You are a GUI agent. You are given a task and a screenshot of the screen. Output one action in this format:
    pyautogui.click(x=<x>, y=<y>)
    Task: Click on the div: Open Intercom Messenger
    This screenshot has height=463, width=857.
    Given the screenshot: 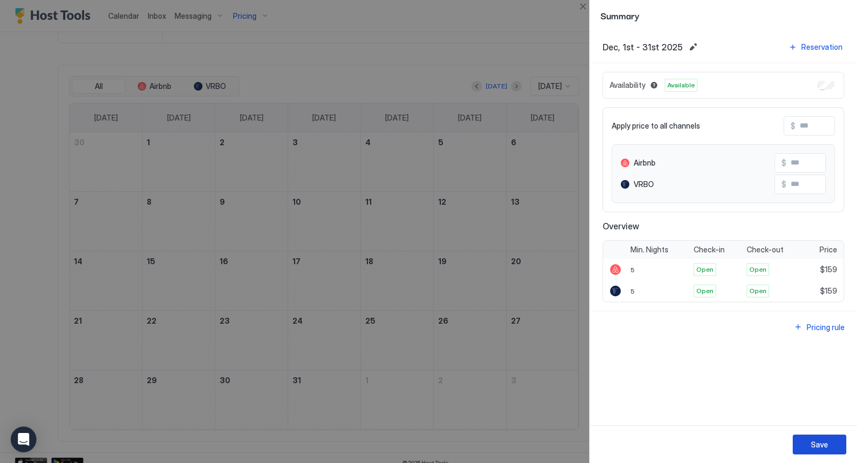 What is the action you would take?
    pyautogui.click(x=24, y=439)
    